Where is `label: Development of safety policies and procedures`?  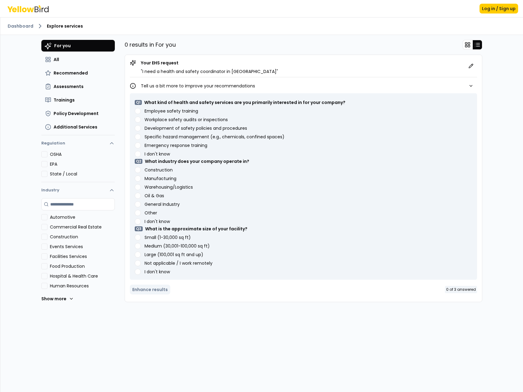 label: Development of safety policies and procedures is located at coordinates (196, 128).